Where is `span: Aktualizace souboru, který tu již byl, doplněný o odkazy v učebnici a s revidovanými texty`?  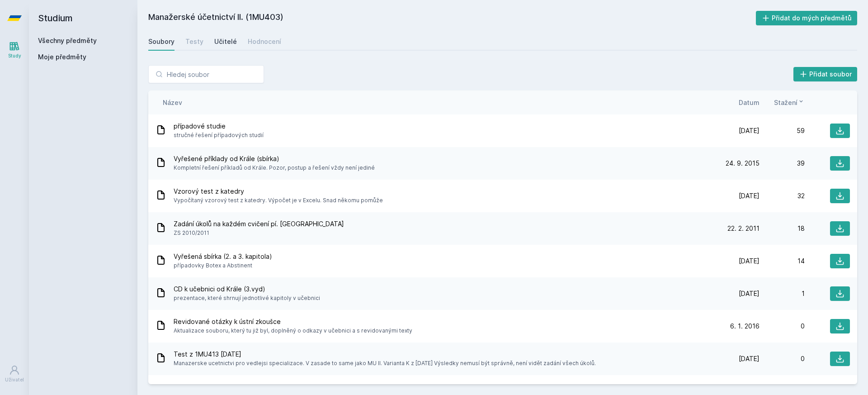
span: Aktualizace souboru, který tu již byl, doplněný o odkazy v učebnici a s revidovanými texty is located at coordinates (293, 330).